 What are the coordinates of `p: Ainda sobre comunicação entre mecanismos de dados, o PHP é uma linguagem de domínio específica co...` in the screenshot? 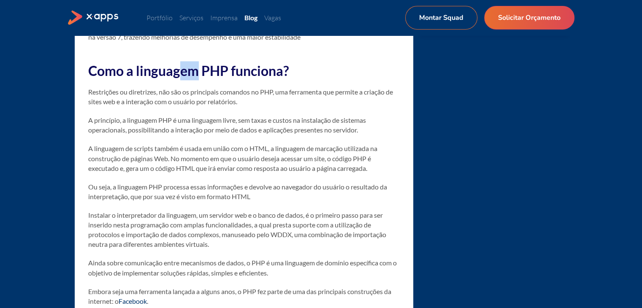 It's located at (244, 268).